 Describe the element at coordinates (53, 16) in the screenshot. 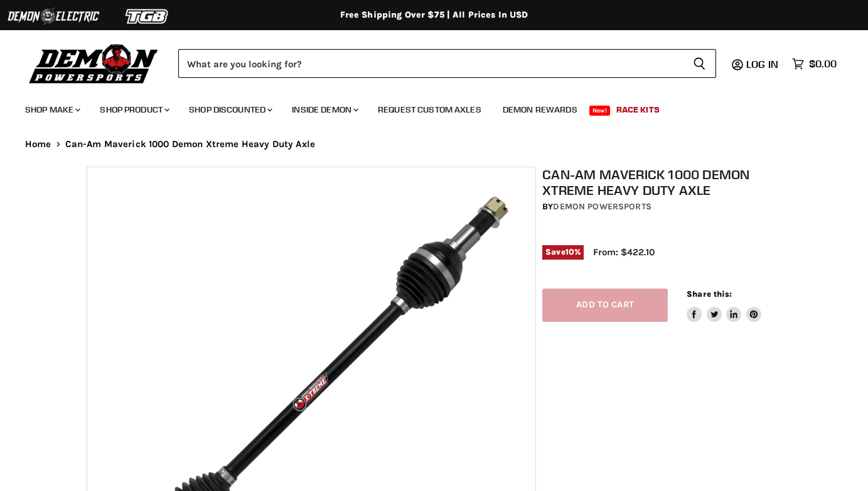

I see `img: Demon Electric Logo 2` at that location.